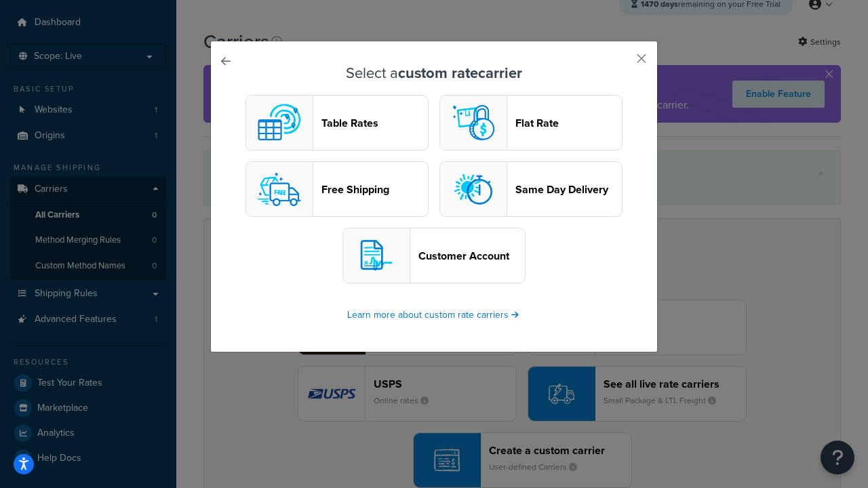 This screenshot has width=868, height=488. I want to click on img: free logo, so click(279, 189).